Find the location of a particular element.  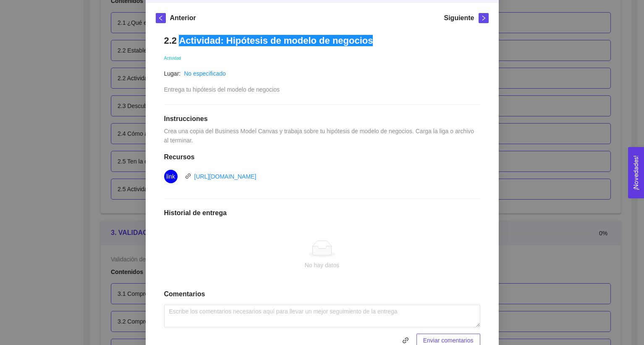

span: Actividad is located at coordinates (173, 58).